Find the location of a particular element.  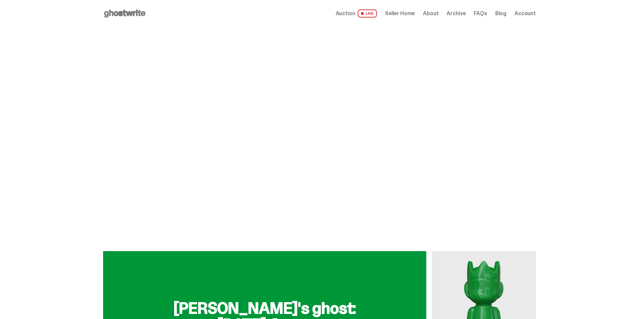

span: Archive is located at coordinates (456, 13).